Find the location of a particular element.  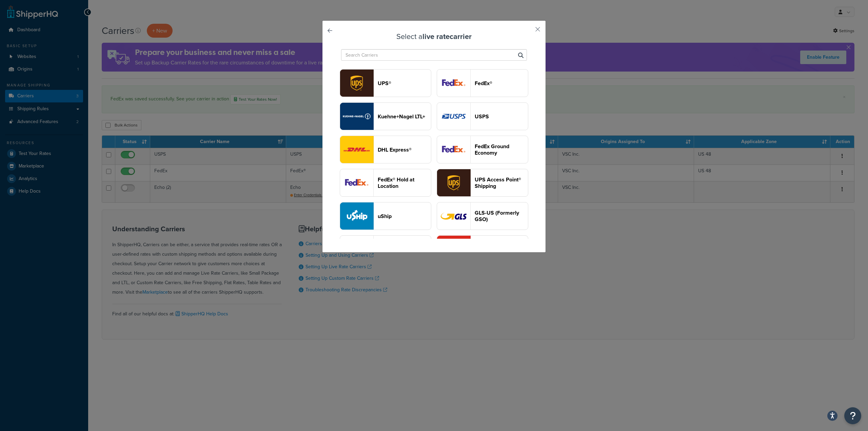

strong: live rate carrier is located at coordinates (447, 36).